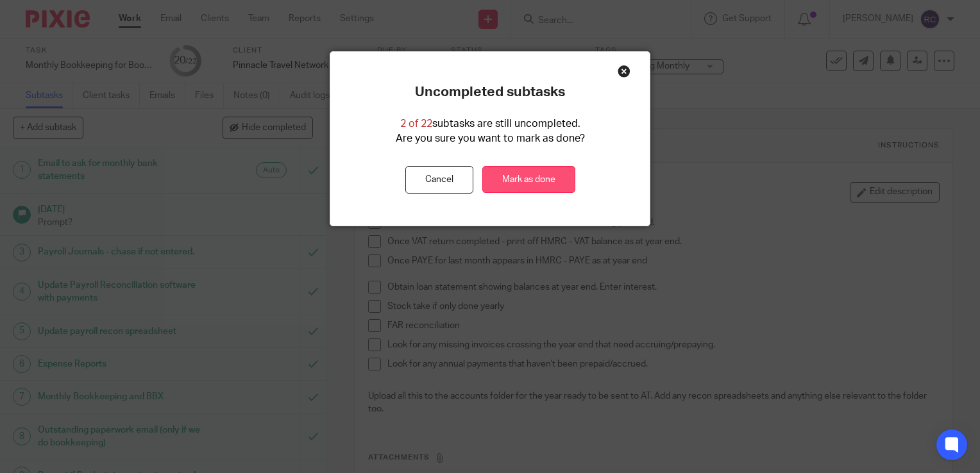 This screenshot has width=980, height=473. Describe the element at coordinates (528, 179) in the screenshot. I see `a: Mark as done` at that location.